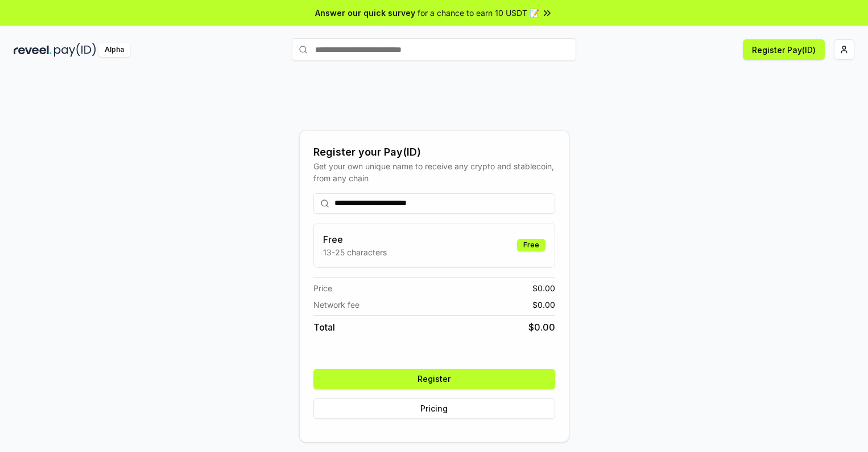  Describe the element at coordinates (355, 252) in the screenshot. I see `p: 13-25 characters` at that location.